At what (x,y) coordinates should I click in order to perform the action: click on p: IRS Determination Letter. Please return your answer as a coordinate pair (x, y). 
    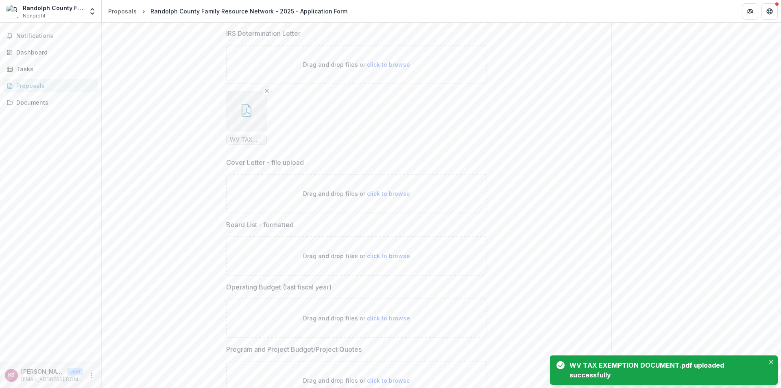
    Looking at the image, I should click on (263, 33).